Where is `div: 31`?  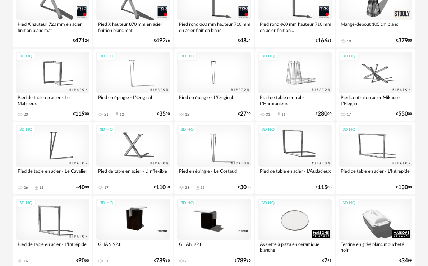
div: 31 is located at coordinates (268, 115).